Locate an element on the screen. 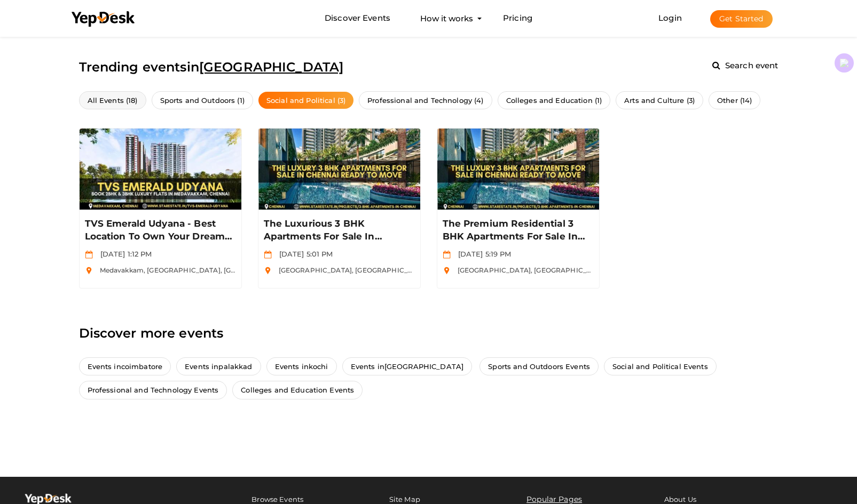 This screenshot has width=857, height=504. span: Professional and Technology Events is located at coordinates (153, 390).